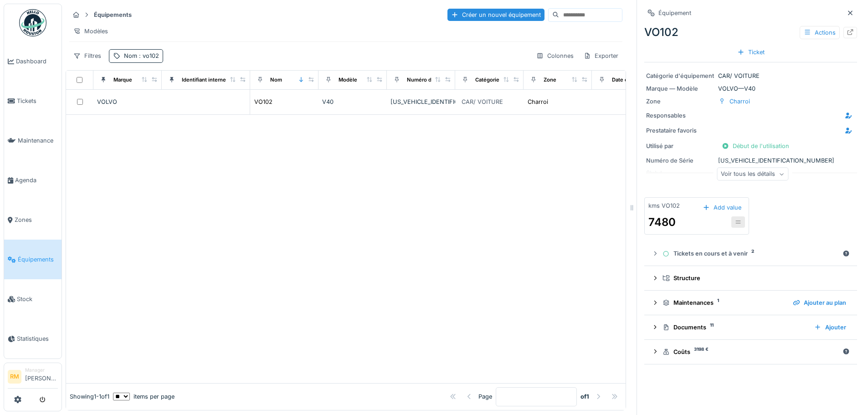 The image size is (868, 415). Describe the element at coordinates (664, 206) in the screenshot. I see `div: kms VO102` at that location.